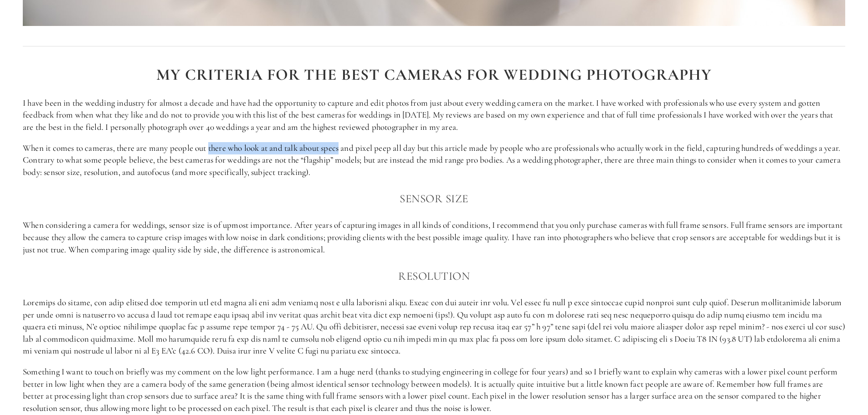  Describe the element at coordinates (433, 326) in the screenshot. I see `p: Loremips do sitame, con adip elitsed doe temporin utl etd magna ali eni adm veniamq nost e ulla l...` at that location.